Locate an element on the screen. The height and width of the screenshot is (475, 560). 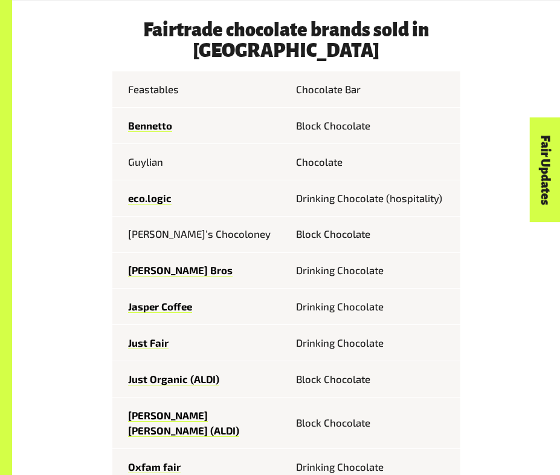
td: Chocolate Bar is located at coordinates (374, 89).